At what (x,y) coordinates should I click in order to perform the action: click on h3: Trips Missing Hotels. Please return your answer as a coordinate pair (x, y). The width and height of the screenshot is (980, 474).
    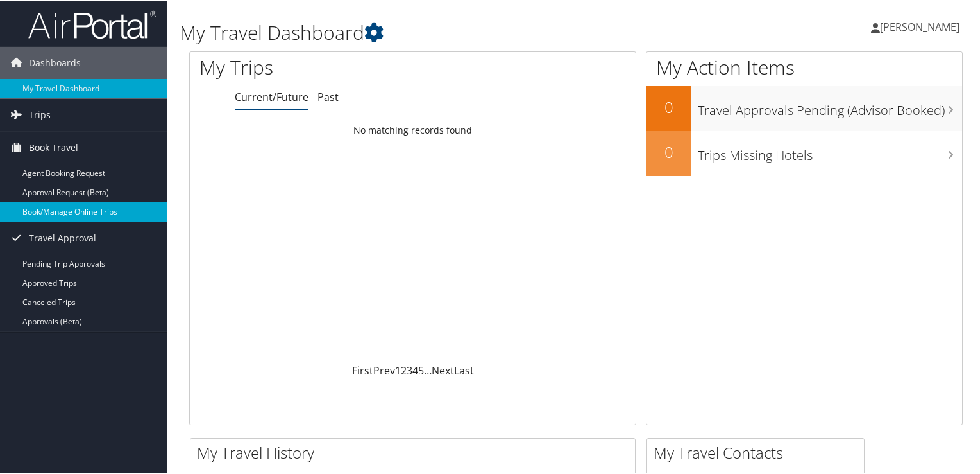
    Looking at the image, I should click on (830, 151).